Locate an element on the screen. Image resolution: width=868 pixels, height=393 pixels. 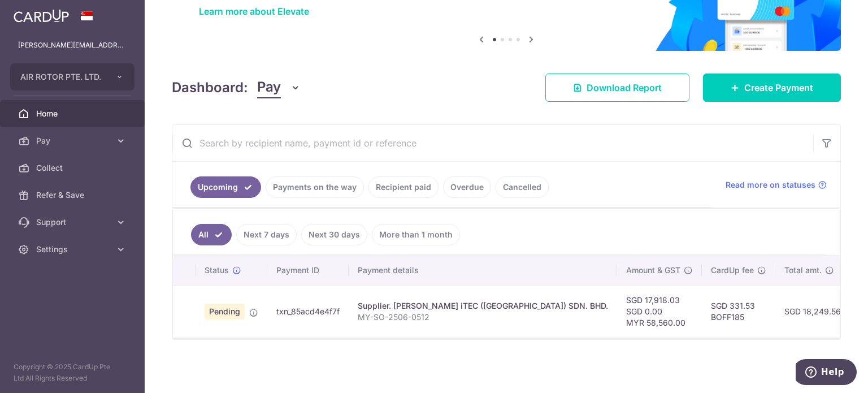
span: CardUp fee is located at coordinates (733, 270).